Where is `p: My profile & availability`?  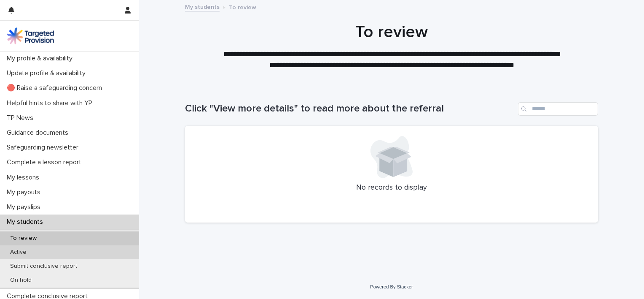 p: My profile & availability is located at coordinates (41, 58).